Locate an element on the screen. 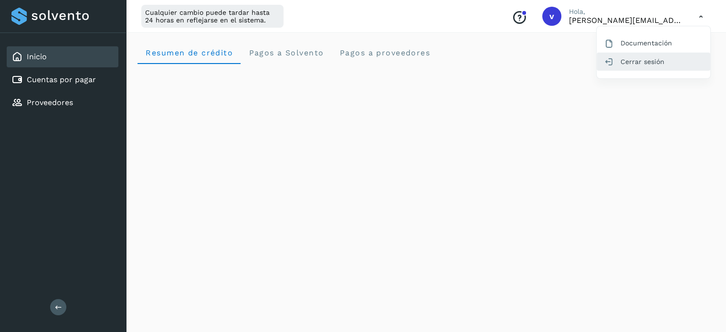 This screenshot has width=726, height=332. a: Inicio is located at coordinates (37, 56).